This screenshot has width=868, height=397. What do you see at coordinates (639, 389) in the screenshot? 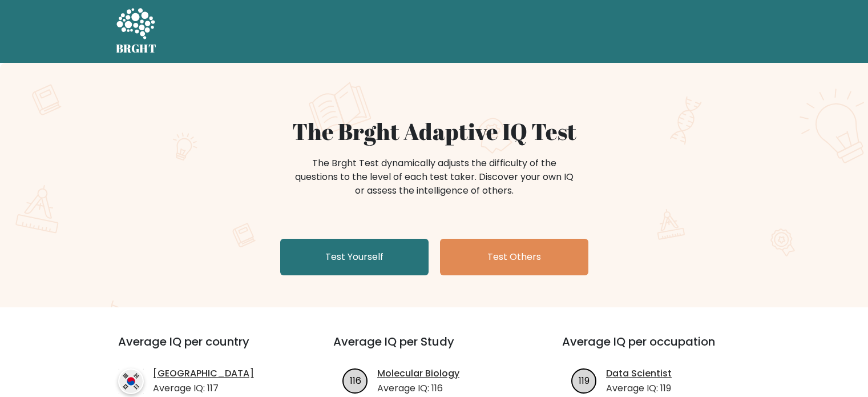
I see `p: Average IQ: 119` at bounding box center [639, 389].